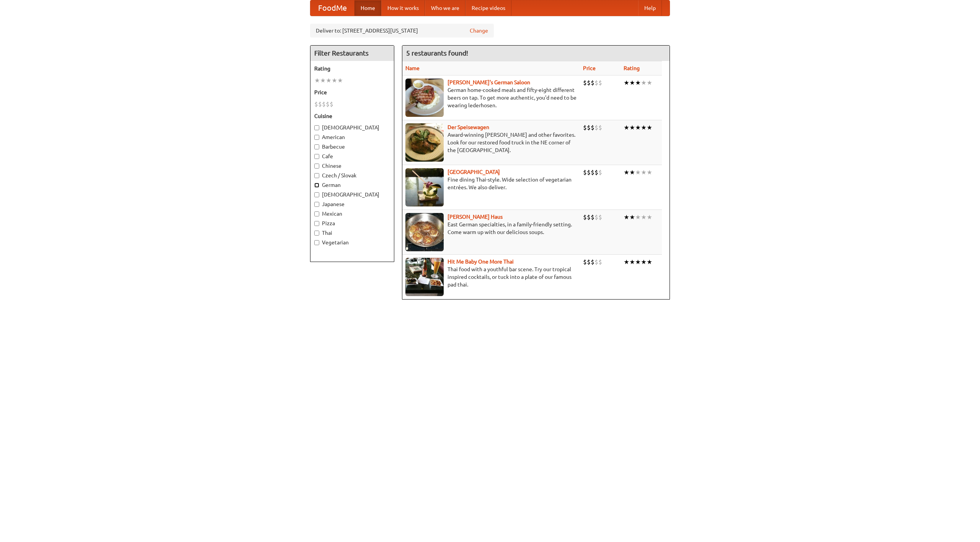 The width and height of the screenshot is (980, 542). Describe the element at coordinates (353, 176) in the screenshot. I see `label: Czech / Slovak` at that location.